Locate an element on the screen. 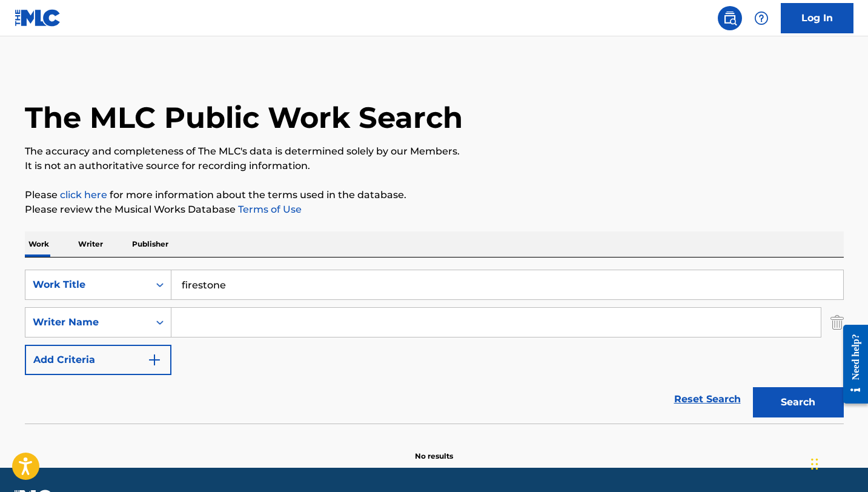 This screenshot has height=492, width=868. button: Search is located at coordinates (799, 402).